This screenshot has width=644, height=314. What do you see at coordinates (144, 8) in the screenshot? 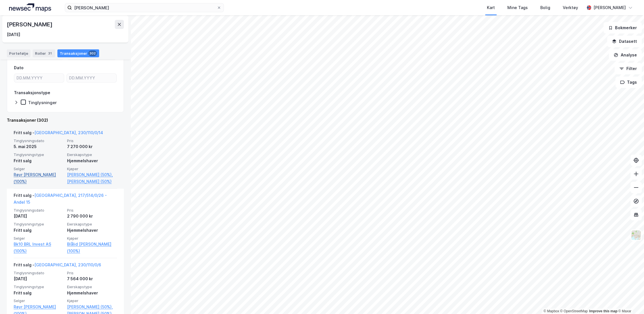
I see `input: Søk på adresse, matrikkel, gårdeiere, leietakere eller personer` at bounding box center [144, 8].